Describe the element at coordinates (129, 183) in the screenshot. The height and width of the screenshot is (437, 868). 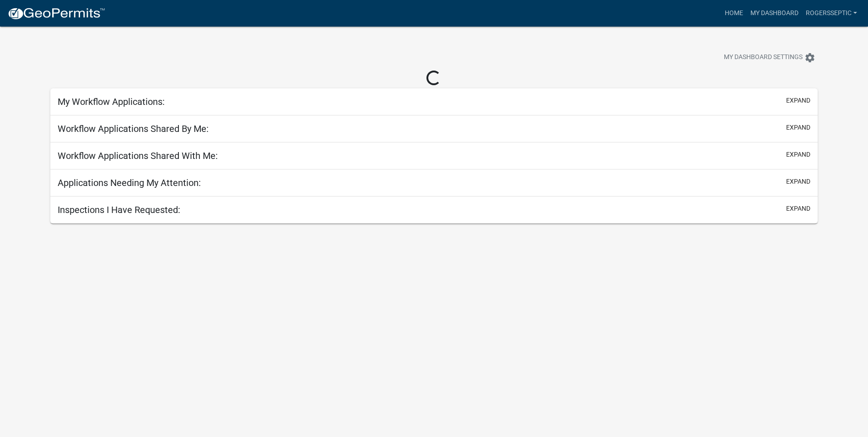
I see `h5: Applications Needing My Attention:` at that location.